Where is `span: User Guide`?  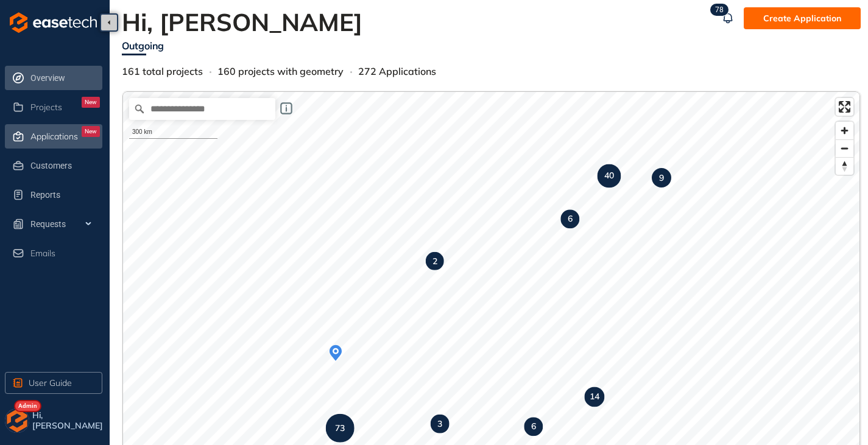 span: User Guide is located at coordinates (50, 383).